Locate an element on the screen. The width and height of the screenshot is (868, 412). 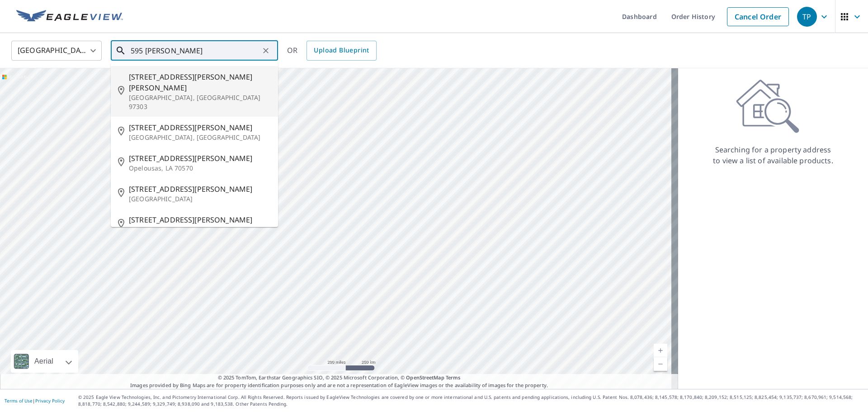
a: Terms is located at coordinates (453, 377).